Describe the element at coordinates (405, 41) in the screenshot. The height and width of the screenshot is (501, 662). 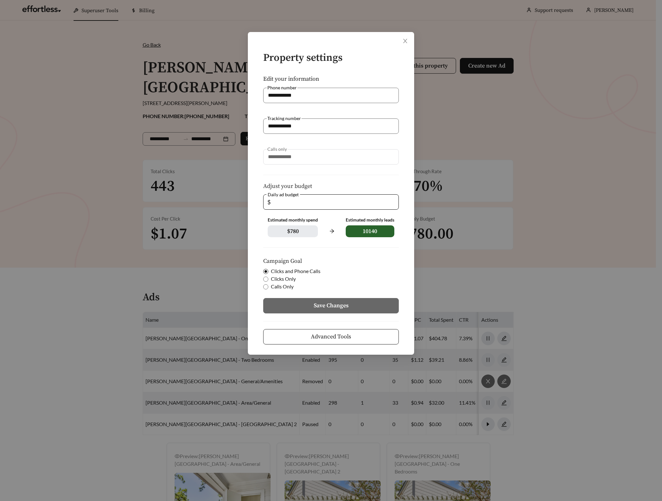
I see `span: close` at that location.